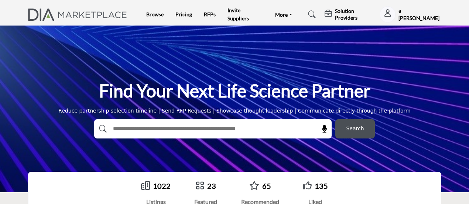  What do you see at coordinates (308, 185) in the screenshot?
I see `i: Go to Liked` at bounding box center [308, 185].